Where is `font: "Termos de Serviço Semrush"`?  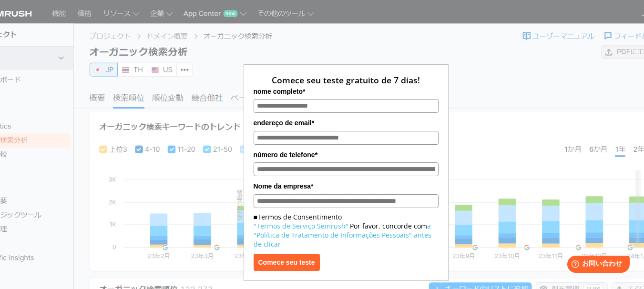
font: "Termos de Serviço Semrush" is located at coordinates (301, 226).